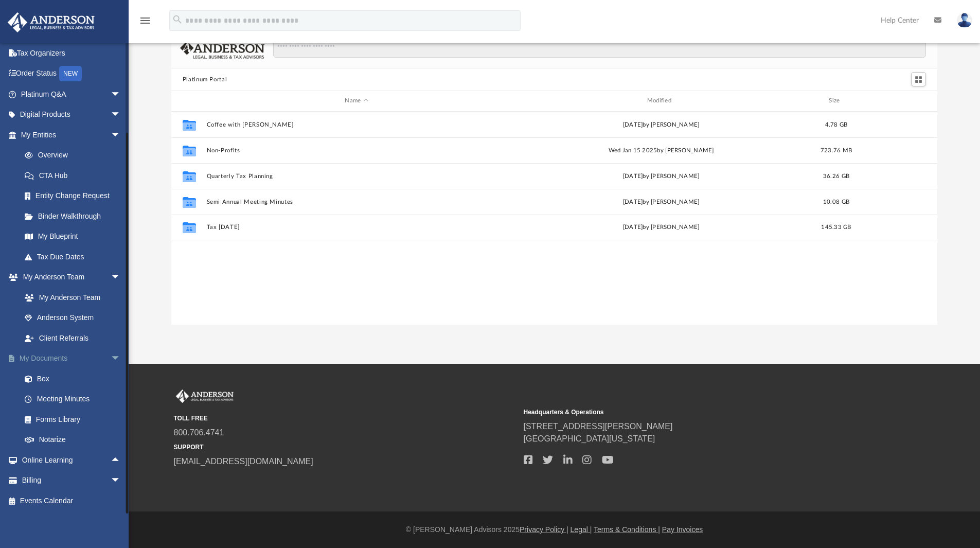  What do you see at coordinates (121, 460) in the screenshot?
I see `span: arrow_drop_up` at bounding box center [121, 460].